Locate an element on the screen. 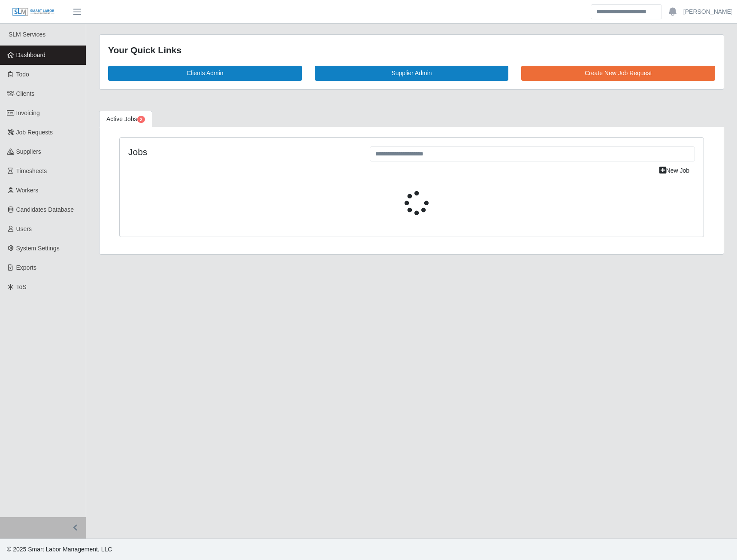 Image resolution: width=737 pixels, height=560 pixels. span: SLM Services is located at coordinates (27, 35).